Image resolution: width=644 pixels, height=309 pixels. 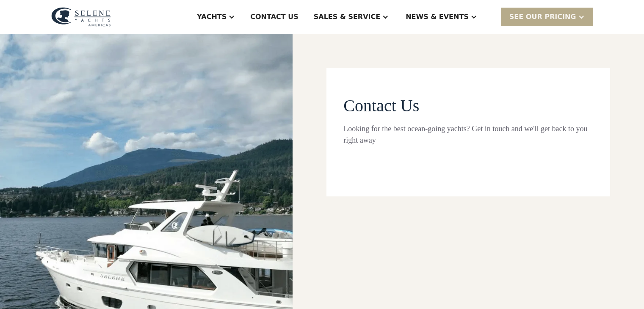 What do you see at coordinates (468, 135) in the screenshot?
I see `div: Looking for the best ocean-going yachts? Get in touch and we'll get back to you right away` at bounding box center [468, 135].